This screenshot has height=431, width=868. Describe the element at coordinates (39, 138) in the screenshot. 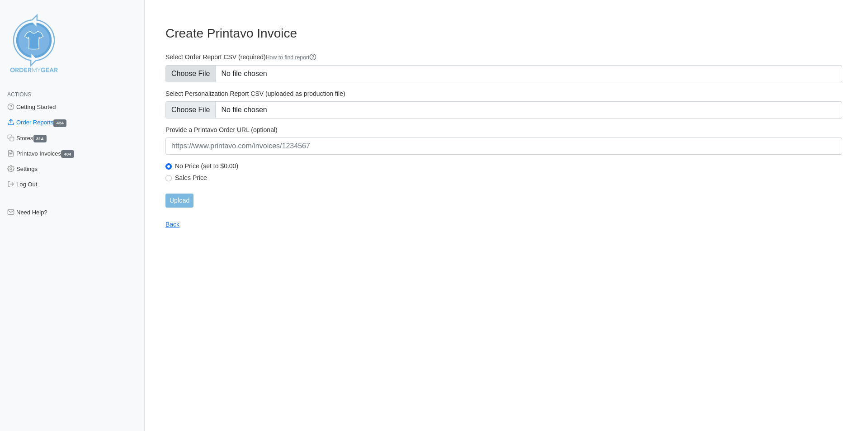

I see `span: 314` at that location.